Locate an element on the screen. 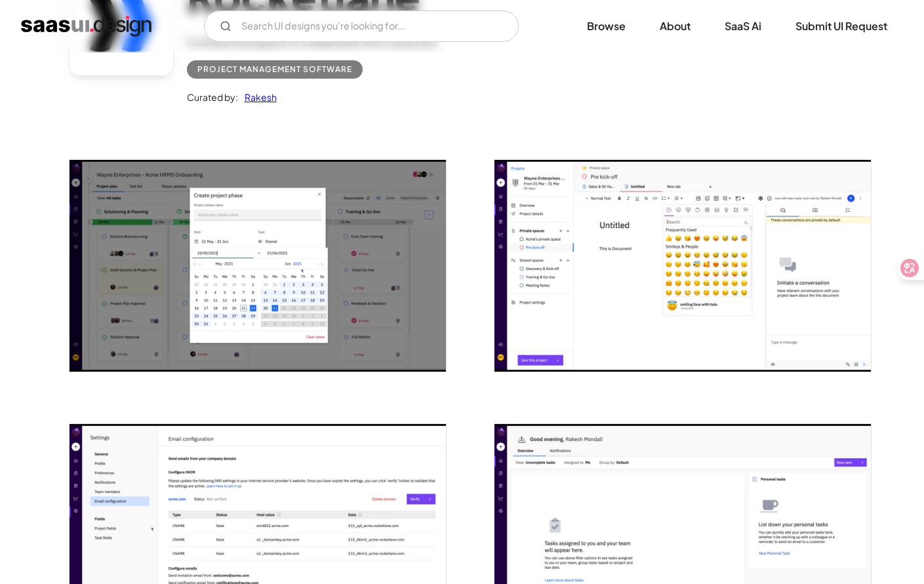 The image size is (924, 584). a: home is located at coordinates (86, 26).